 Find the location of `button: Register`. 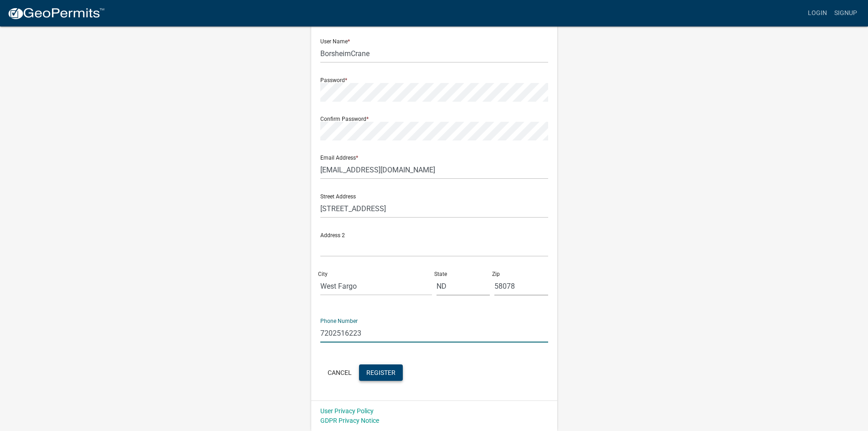

button: Register is located at coordinates (381, 372).